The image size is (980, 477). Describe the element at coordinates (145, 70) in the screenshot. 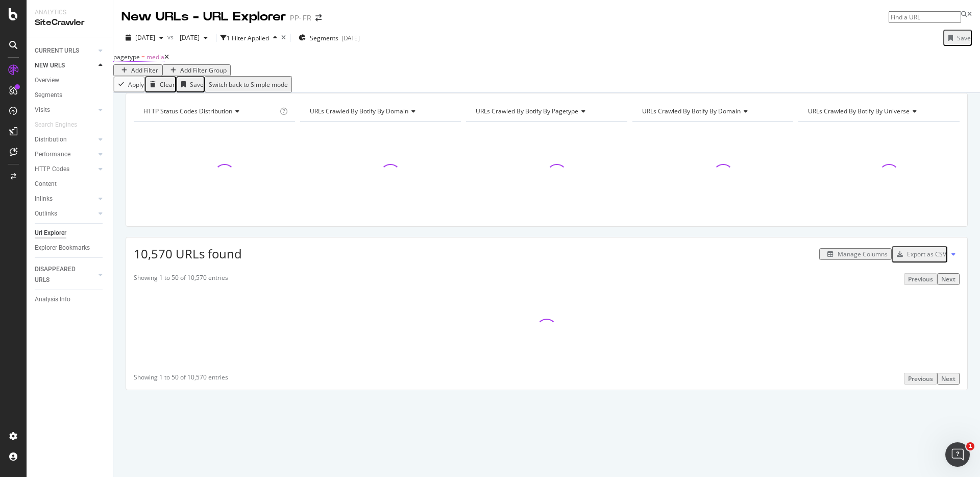

I see `div: Add Filter` at that location.